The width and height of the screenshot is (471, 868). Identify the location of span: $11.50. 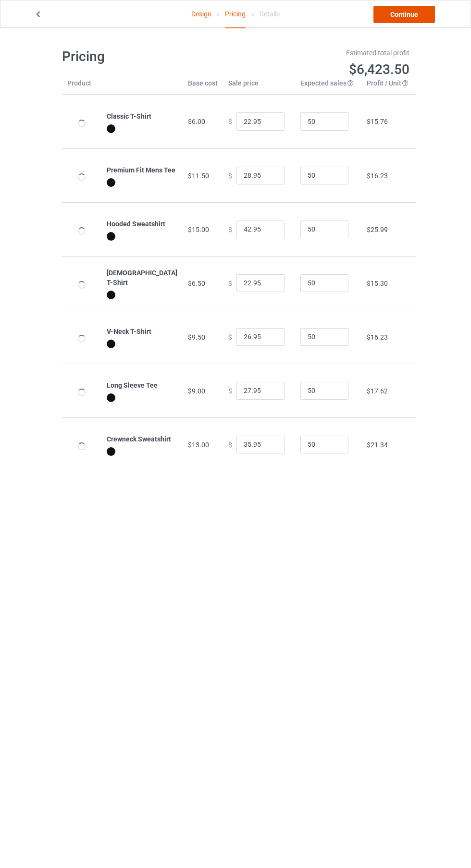
(198, 176).